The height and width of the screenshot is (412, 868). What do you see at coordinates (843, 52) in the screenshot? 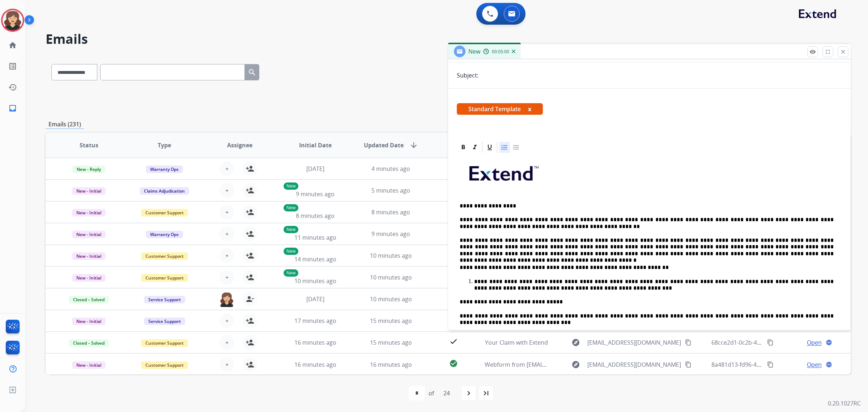
I see `mat-icon: close` at bounding box center [843, 52].